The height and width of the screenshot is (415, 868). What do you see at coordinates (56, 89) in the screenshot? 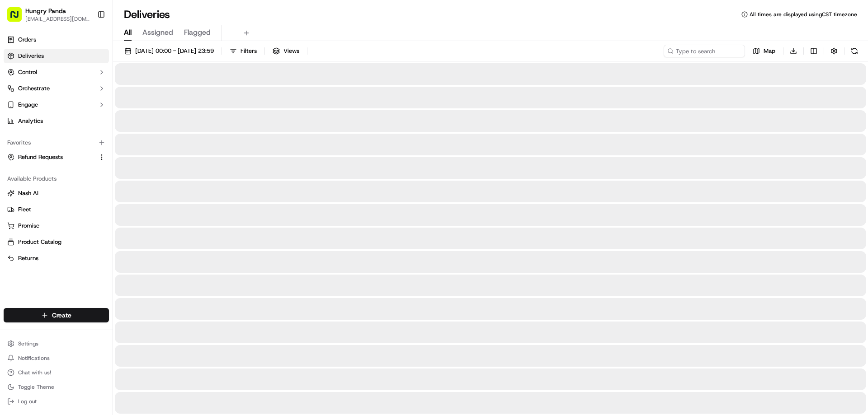
I see `button: Orchestrate` at bounding box center [56, 89].